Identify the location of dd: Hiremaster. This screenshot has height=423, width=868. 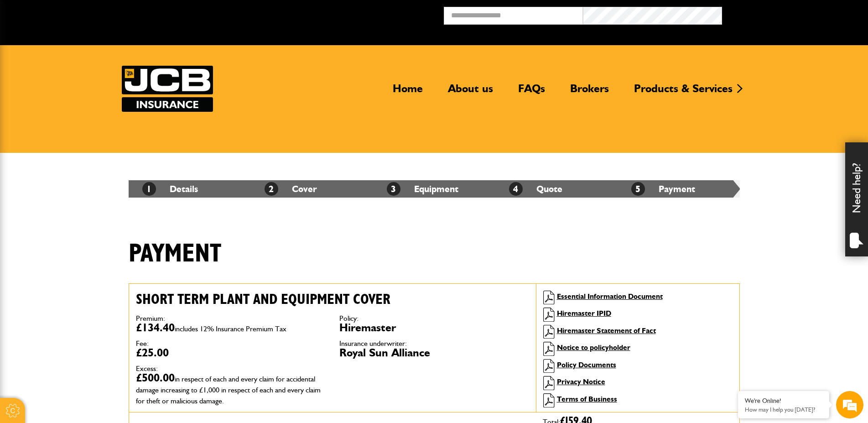
(434, 328).